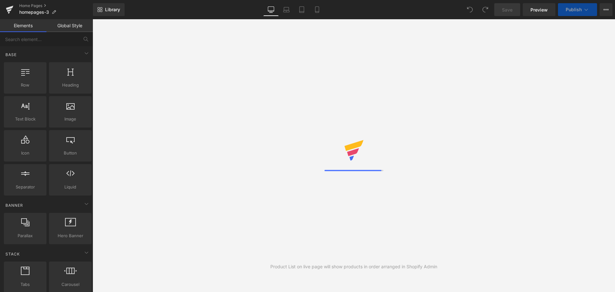 This screenshot has height=292, width=615. Describe the element at coordinates (70, 119) in the screenshot. I see `span: Image` at that location.